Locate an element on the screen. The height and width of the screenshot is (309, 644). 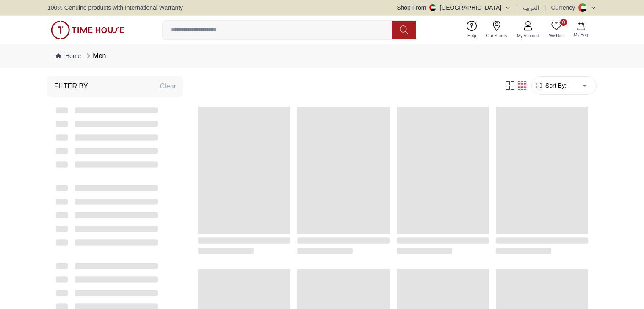
span: My Account is located at coordinates (528, 35).